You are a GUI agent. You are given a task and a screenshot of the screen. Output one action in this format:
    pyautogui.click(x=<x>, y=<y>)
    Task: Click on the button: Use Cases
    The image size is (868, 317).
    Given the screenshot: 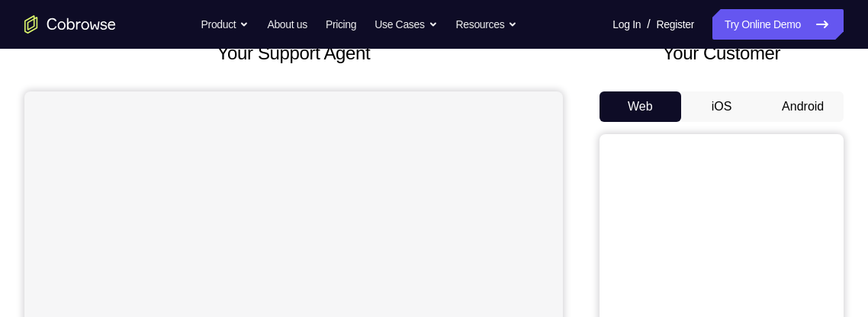 What is the action you would take?
    pyautogui.click(x=406, y=24)
    